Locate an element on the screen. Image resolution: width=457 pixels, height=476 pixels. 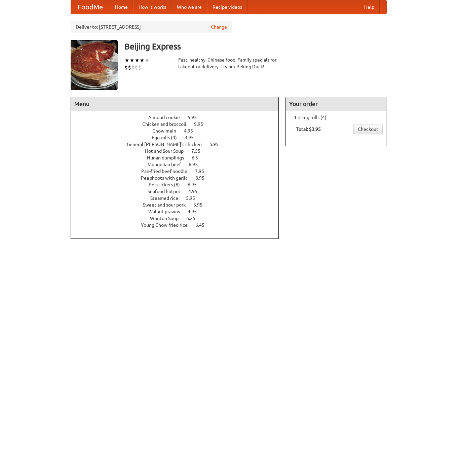
a: Almond cookie 5.95 is located at coordinates (178, 117).